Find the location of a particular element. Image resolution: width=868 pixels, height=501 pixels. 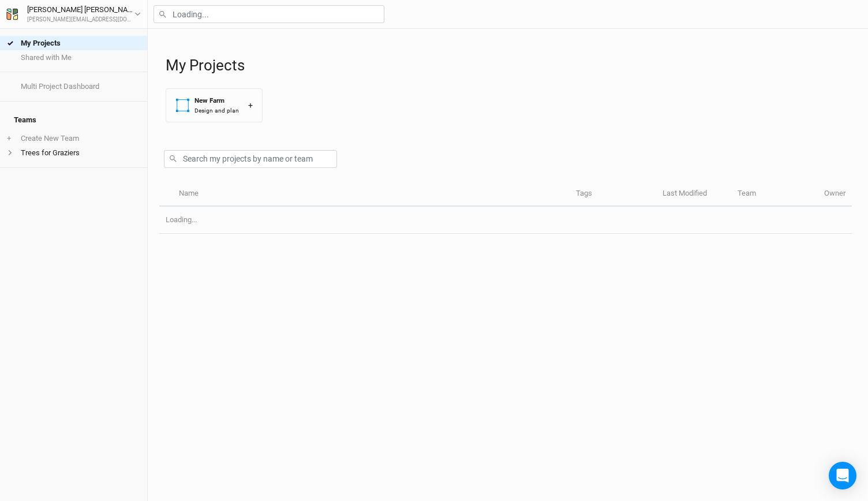

th: Tags is located at coordinates (613, 194).